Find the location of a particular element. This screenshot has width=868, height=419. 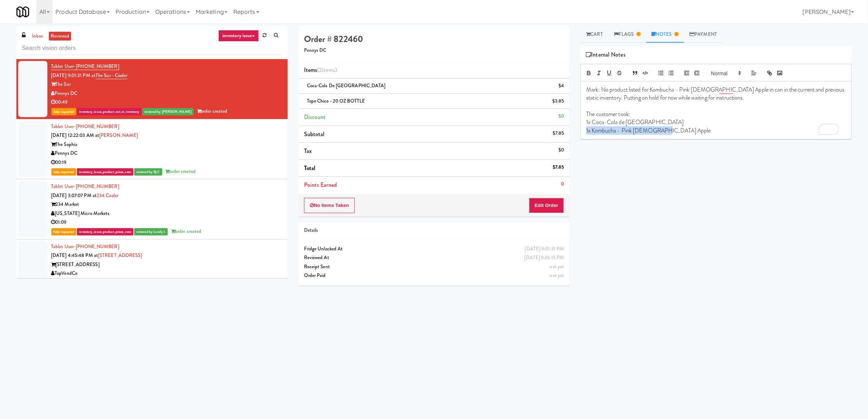

a: reviewed is located at coordinates (60, 36).